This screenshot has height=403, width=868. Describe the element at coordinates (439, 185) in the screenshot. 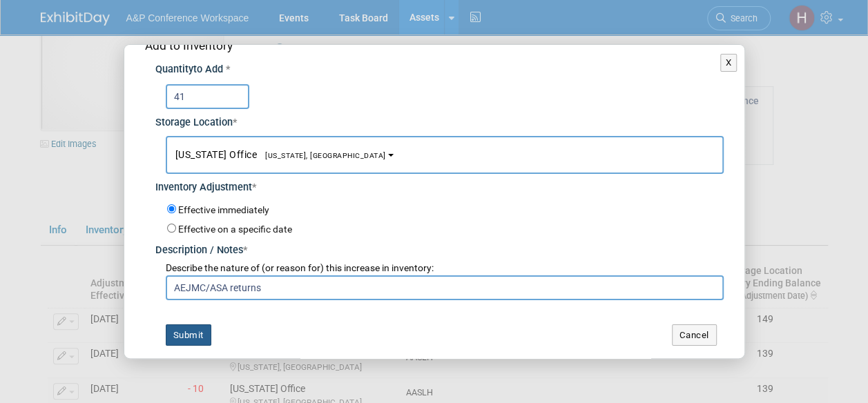

I see `div: Inventory Adjustment` at that location.